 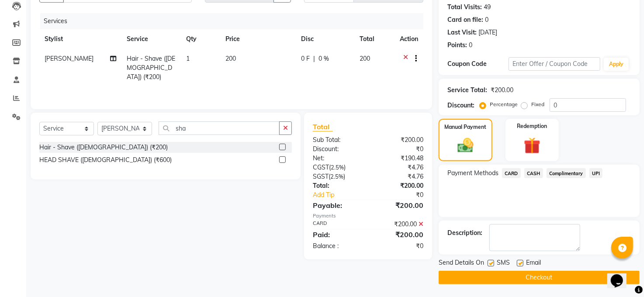 I want to click on span: CARD, so click(x=511, y=173).